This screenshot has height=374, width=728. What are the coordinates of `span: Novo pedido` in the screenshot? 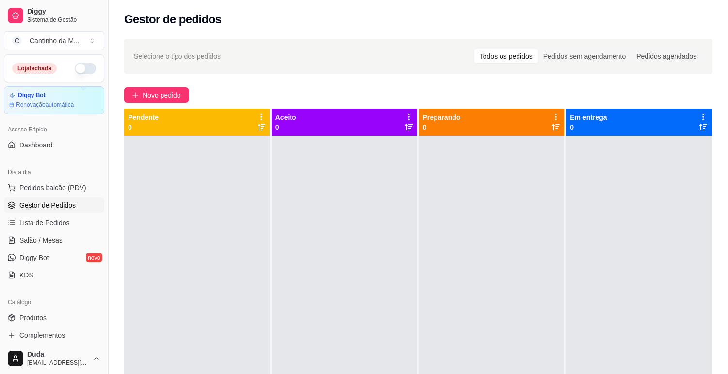 It's located at (161, 95).